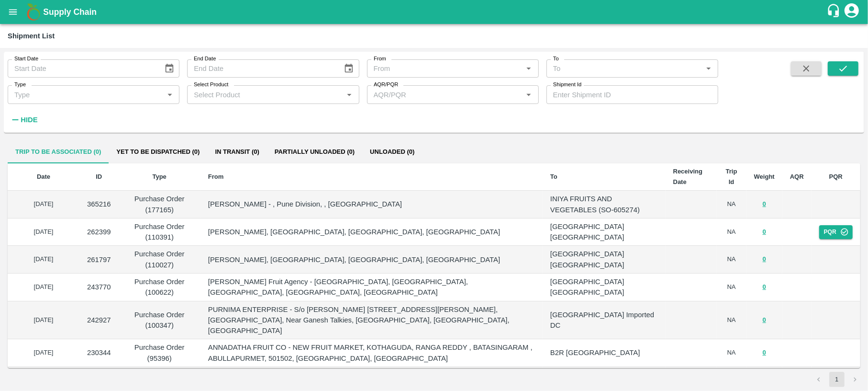 Image resolution: width=868 pixels, height=391 pixels. I want to click on a: Supply Chain, so click(434, 12).